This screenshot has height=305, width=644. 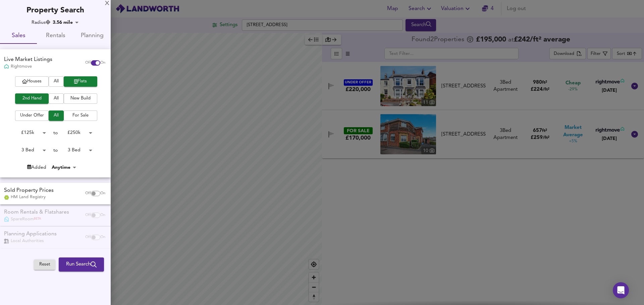 I want to click on span: Flats, so click(x=80, y=82).